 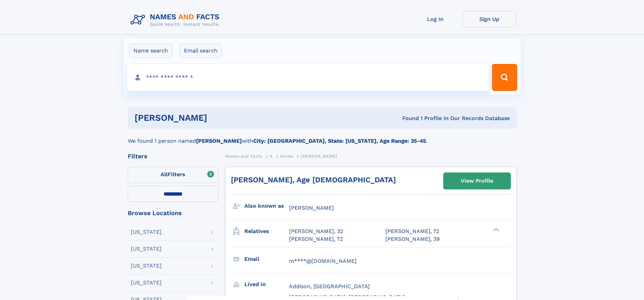 I want to click on h3: Lived in, so click(x=266, y=284).